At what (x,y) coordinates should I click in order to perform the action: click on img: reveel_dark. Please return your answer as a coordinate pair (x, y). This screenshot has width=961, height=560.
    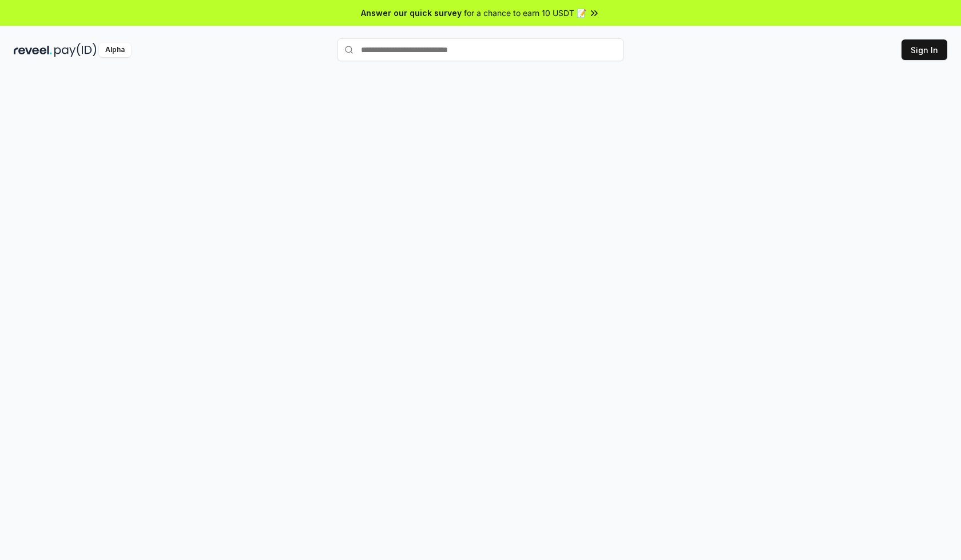
    Looking at the image, I should click on (33, 50).